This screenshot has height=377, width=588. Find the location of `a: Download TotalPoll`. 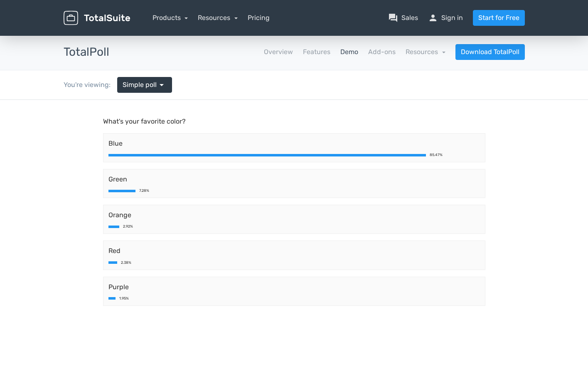

a: Download TotalPoll is located at coordinates (490, 52).